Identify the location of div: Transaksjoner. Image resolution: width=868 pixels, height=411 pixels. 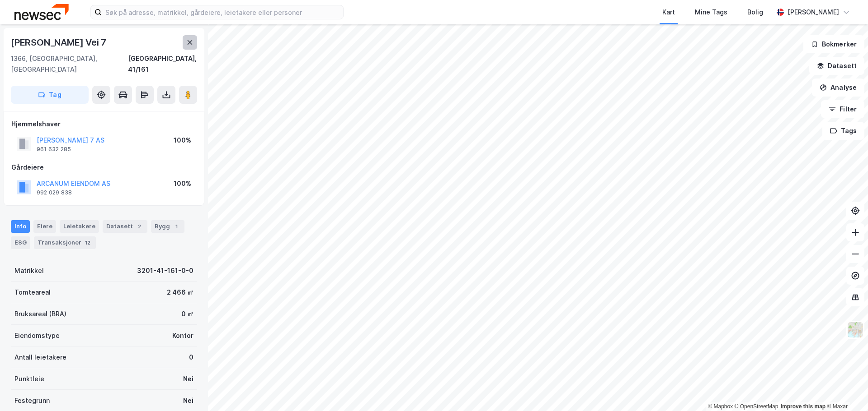
(65, 243).